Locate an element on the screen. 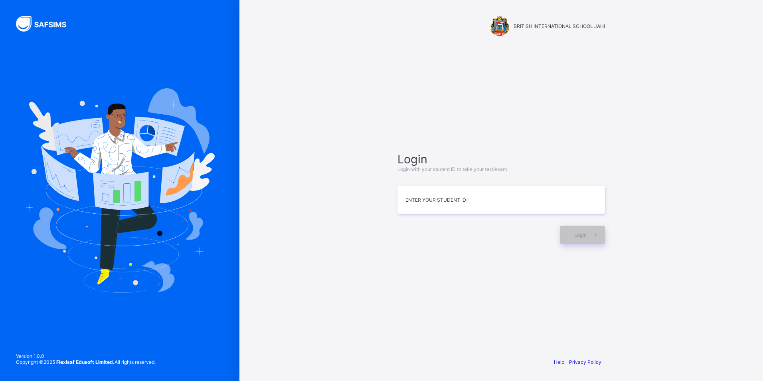  span: Login with your student ID to take your test/exam is located at coordinates (452, 169).